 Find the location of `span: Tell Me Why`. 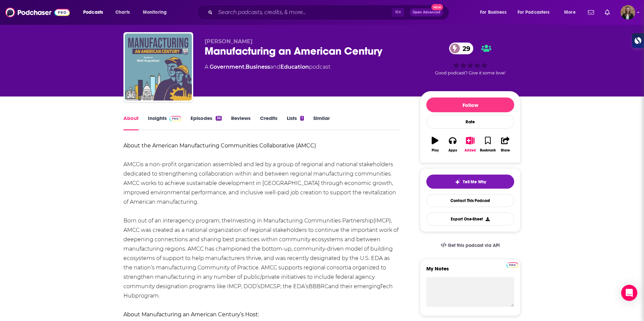

span: Tell Me Why is located at coordinates (475, 182).